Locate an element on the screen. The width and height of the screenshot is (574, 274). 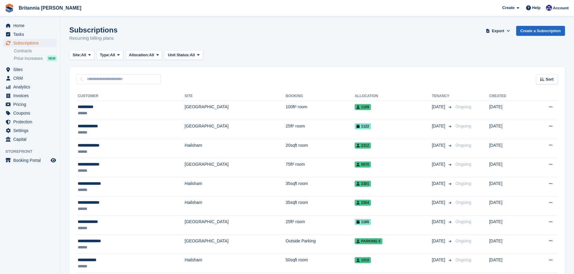
span: Type: is located at coordinates (105, 55).